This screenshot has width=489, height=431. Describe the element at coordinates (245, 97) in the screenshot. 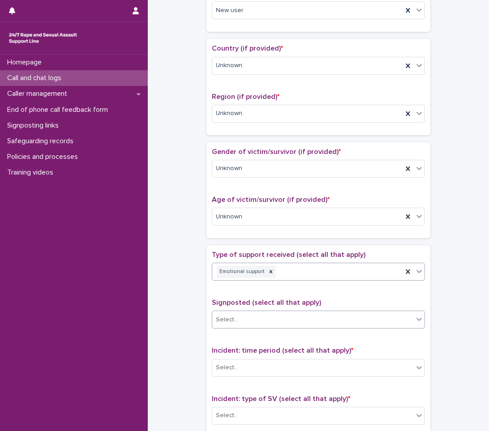

I see `span: Region (if provided)` at that location.